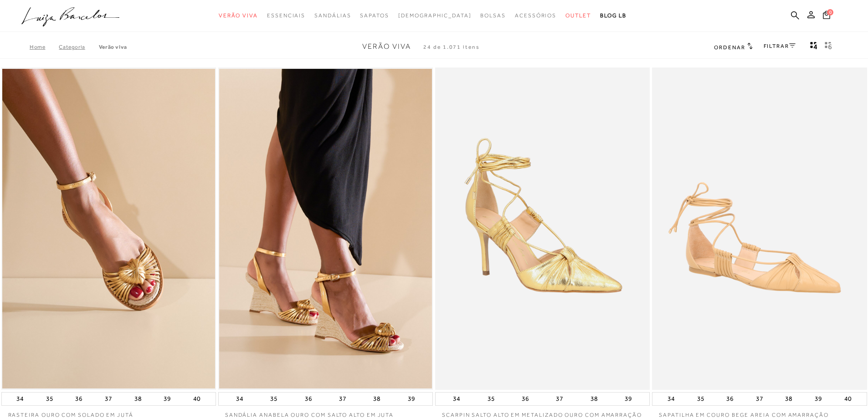  What do you see at coordinates (613, 15) in the screenshot?
I see `span: BLOG LB` at bounding box center [613, 15].